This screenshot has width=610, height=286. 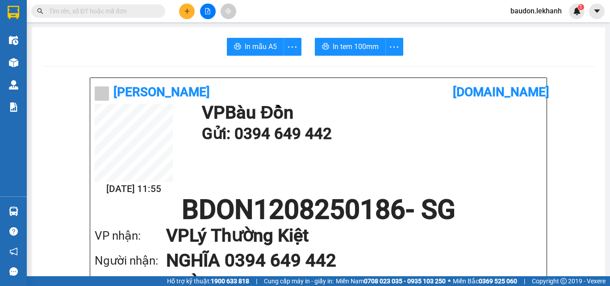 I want to click on button: caret-down, so click(x=596, y=11).